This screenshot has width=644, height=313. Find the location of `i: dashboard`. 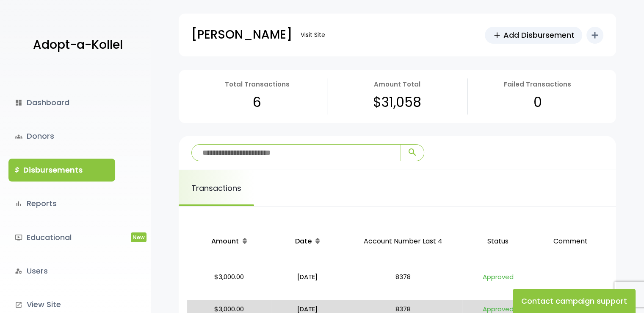

i: dashboard is located at coordinates (19, 103).